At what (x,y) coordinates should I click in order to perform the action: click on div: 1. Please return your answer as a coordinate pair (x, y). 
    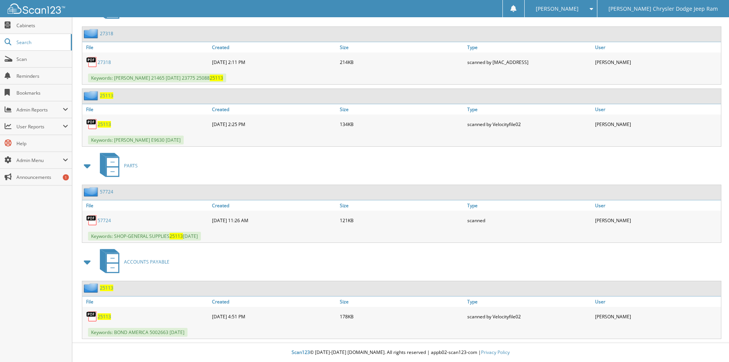
    Looking at the image, I should click on (66, 177).